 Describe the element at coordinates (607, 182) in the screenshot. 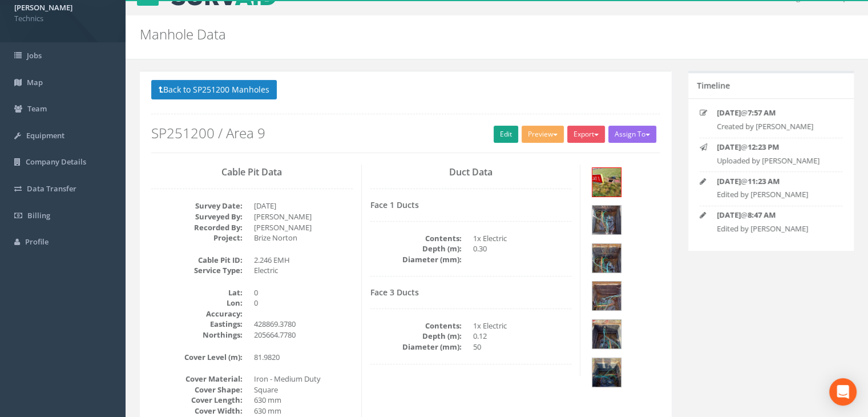

I see `img: 62c375cc-8188-9a51-212a-2d9476b0e50d_16d3f280-71d2-798b-3190-769a558127ca_thumb.jpg` at that location.